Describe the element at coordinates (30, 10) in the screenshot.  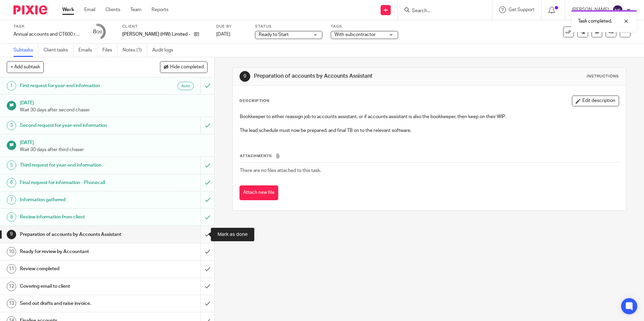
I see `img: Pixie` at that location.